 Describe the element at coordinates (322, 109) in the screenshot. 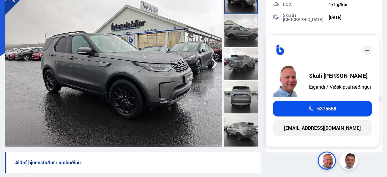

I see `a: 5375568` at that location.